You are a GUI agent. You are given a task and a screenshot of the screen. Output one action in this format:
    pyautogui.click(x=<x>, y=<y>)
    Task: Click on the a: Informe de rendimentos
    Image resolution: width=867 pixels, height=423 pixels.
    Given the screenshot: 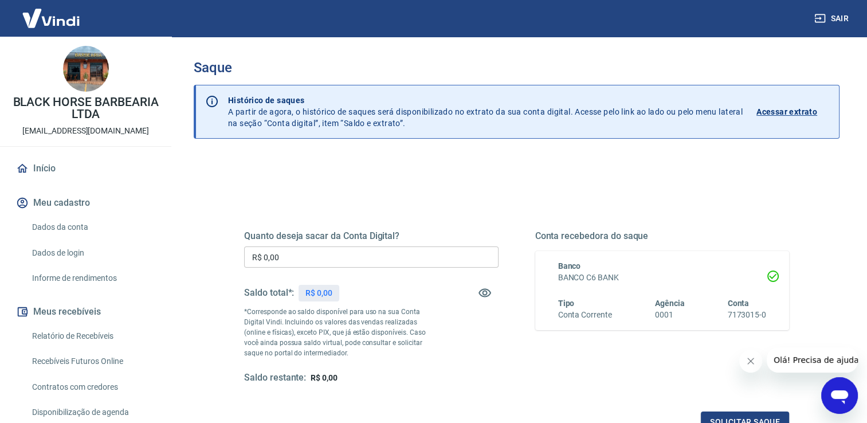 What is the action you would take?
    pyautogui.click(x=92, y=278)
    